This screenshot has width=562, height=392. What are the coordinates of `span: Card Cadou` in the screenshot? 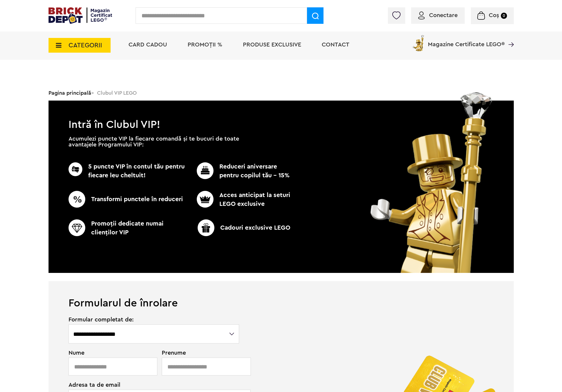 It's located at (148, 45).